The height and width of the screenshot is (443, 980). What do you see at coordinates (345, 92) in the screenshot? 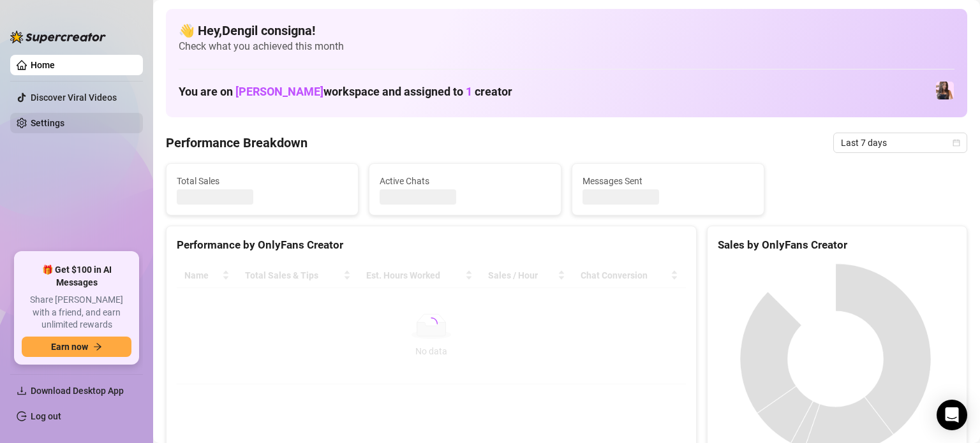
I see `h1: You are on workspace and assigned to creator` at bounding box center [345, 92].